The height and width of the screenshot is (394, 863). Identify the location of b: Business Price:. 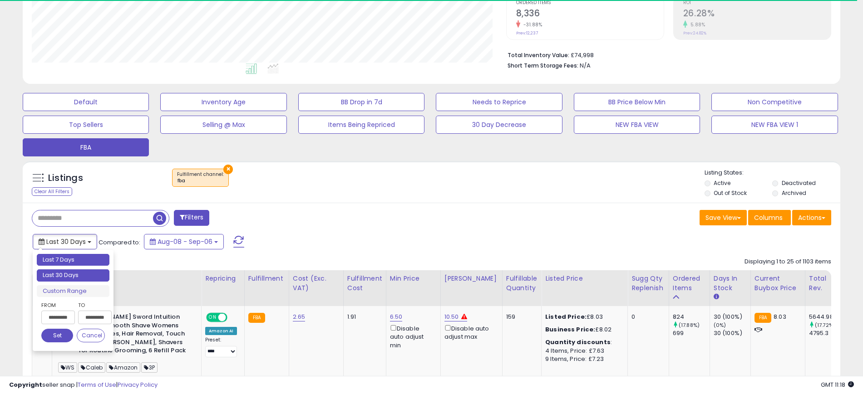
(570, 330).